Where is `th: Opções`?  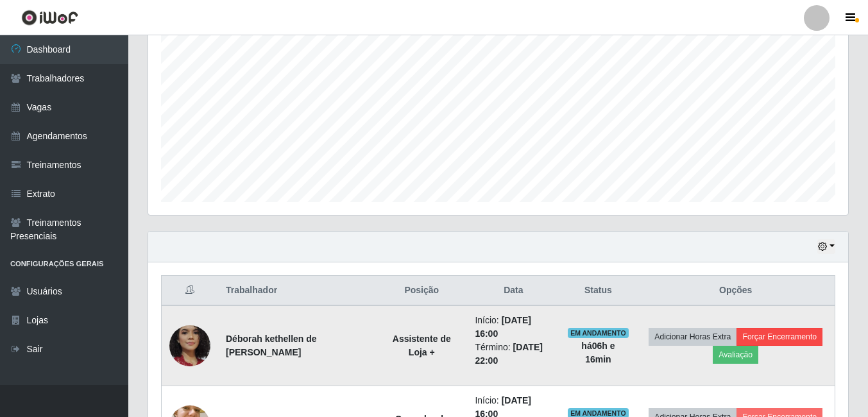 th: Opções is located at coordinates (735, 290).